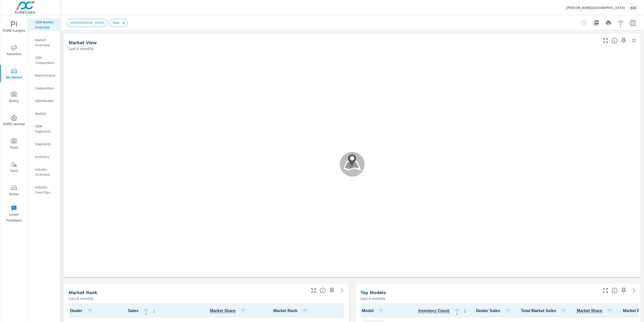 The width and height of the screenshot is (644, 322). I want to click on span: Find the biggest opportunities in your market for your inventory. Understand by postal code where..., so click(614, 41).